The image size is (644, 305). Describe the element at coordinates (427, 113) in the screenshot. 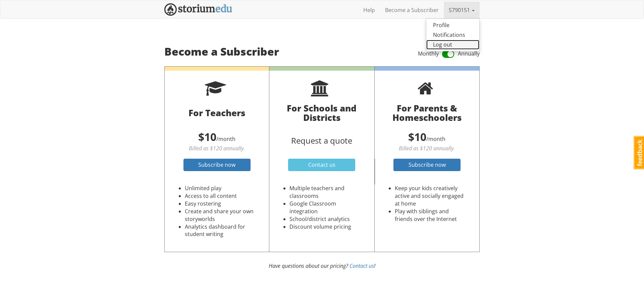

I see `h3: For Parents & Homeschoolers` at that location.